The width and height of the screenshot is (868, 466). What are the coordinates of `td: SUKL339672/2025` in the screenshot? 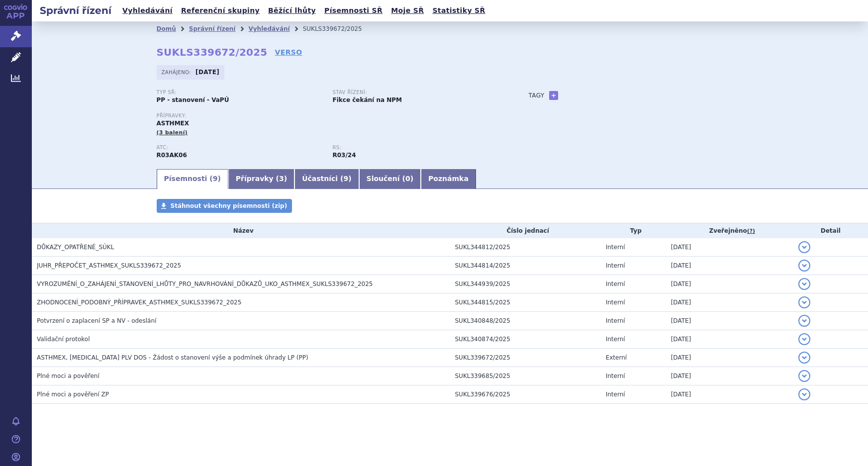 It's located at (525, 357).